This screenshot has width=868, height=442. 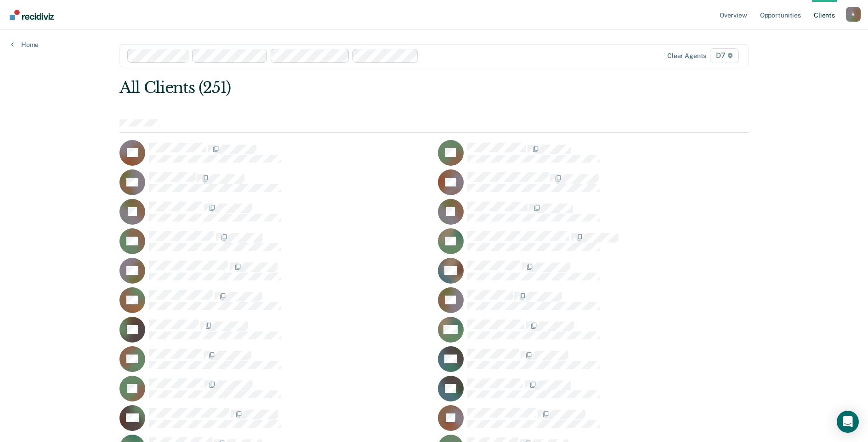 I want to click on button: Profile dropdown button, so click(x=853, y=14).